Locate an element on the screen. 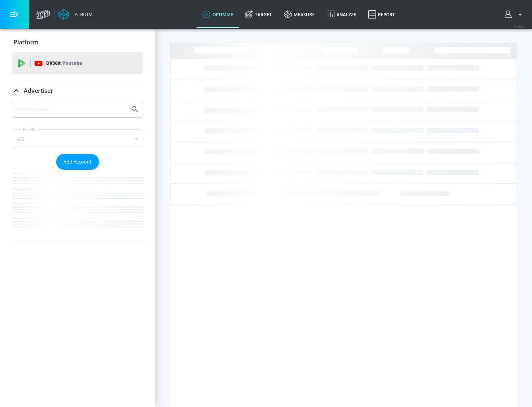 The height and width of the screenshot is (407, 532). label: Sort By is located at coordinates (29, 129).